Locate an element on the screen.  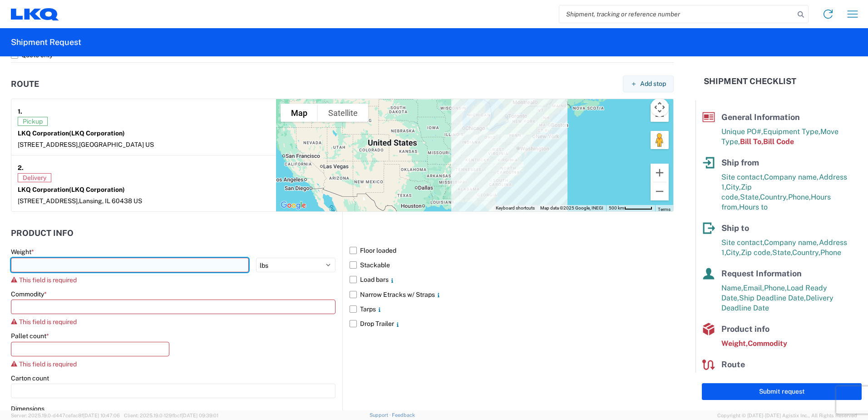
label: Pallet count is located at coordinates (30, 336).